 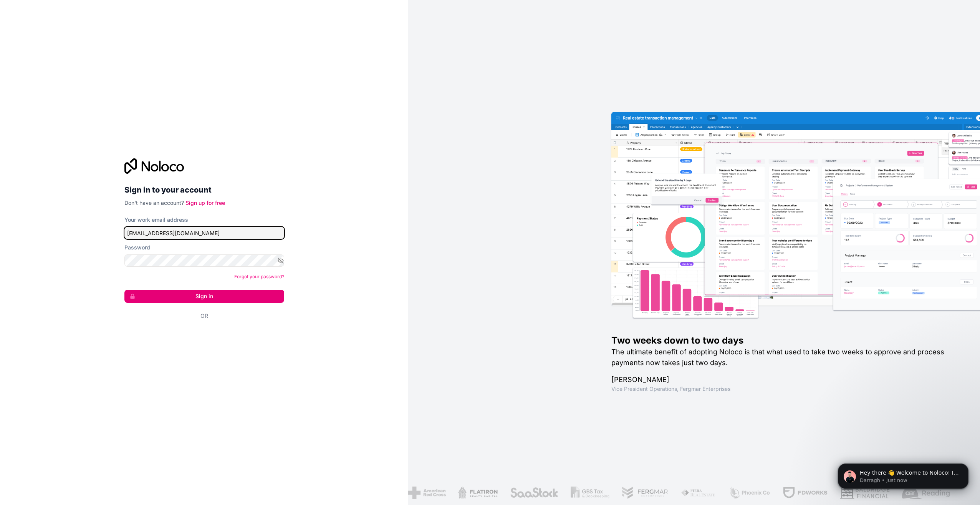 I want to click on input: Password, so click(x=204, y=260).